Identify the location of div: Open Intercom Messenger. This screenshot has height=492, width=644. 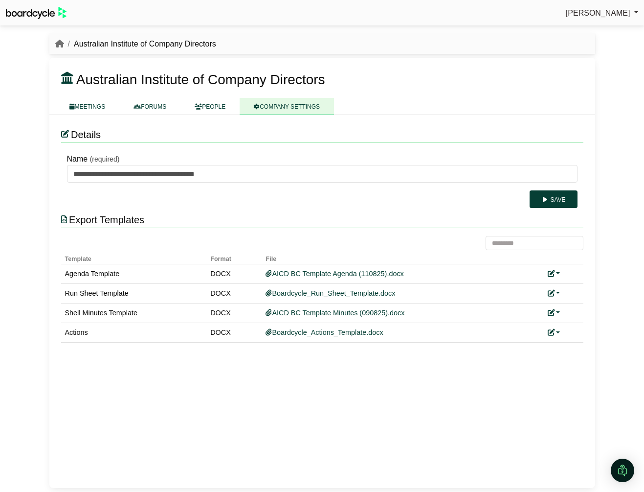
(623, 470).